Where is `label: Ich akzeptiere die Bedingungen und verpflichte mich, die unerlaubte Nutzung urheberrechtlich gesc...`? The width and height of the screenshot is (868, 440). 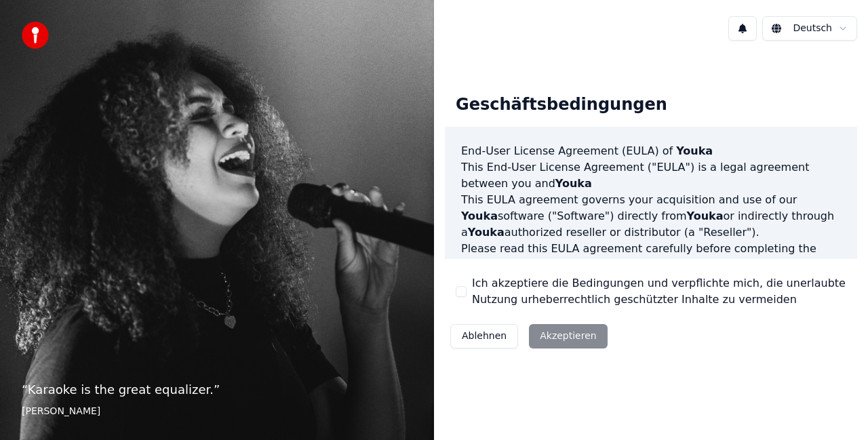 label: Ich akzeptiere die Bedingungen und verpflichte mich, die unerlaubte Nutzung urheberrechtlich gesc... is located at coordinates (659, 292).